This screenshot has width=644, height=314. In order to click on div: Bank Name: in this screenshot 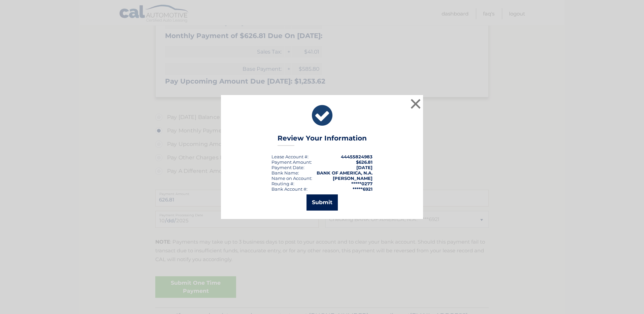, I will do `click(285, 173)`.